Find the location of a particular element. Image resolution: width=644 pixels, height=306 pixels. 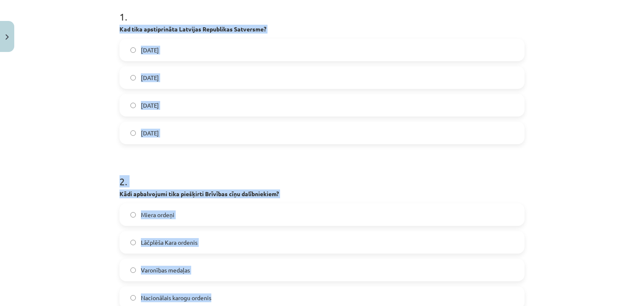

span: Nacionālais karogu ordenis is located at coordinates (176, 298).